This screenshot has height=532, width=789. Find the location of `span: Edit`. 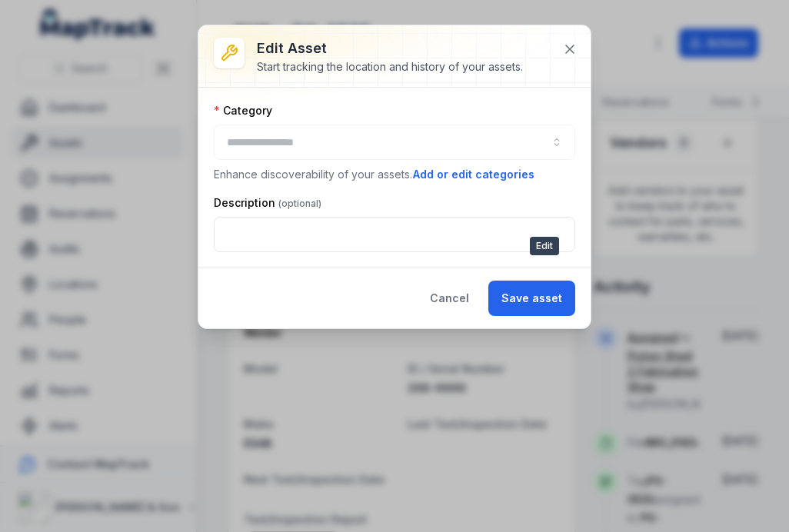

span: Edit is located at coordinates (545, 246).